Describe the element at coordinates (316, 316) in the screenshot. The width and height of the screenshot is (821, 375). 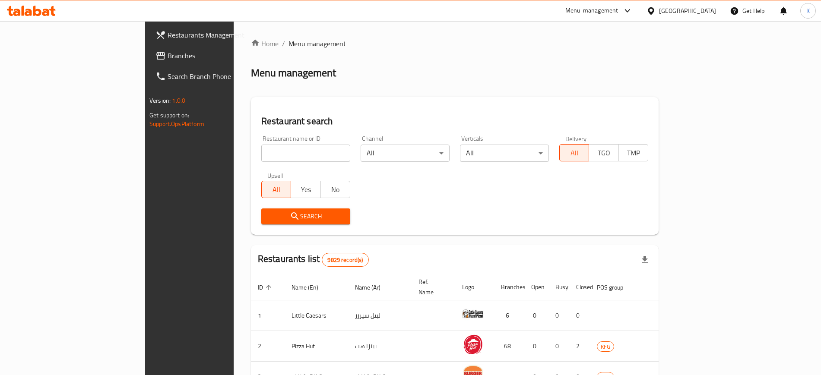
I see `td: Little Caesars` at that location.